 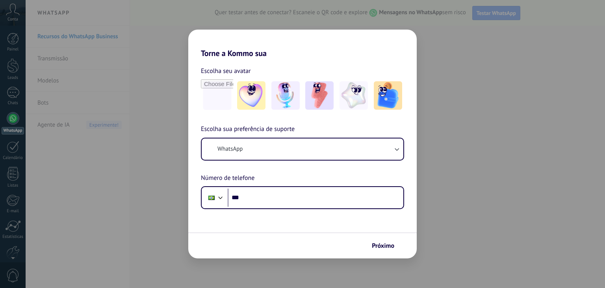 What do you see at coordinates (251, 95) in the screenshot?
I see `img: -1.jpeg` at bounding box center [251, 95].